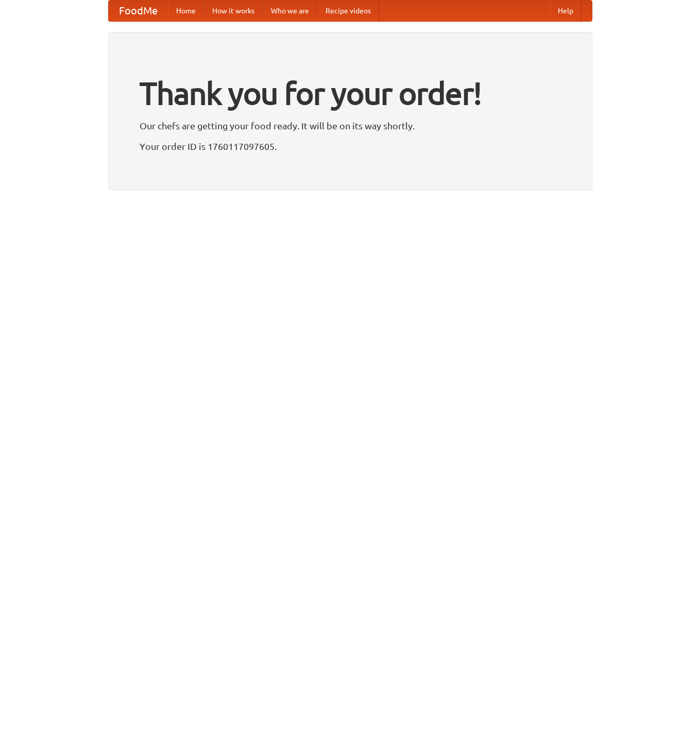  What do you see at coordinates (350, 94) in the screenshot?
I see `h1: Thank you for your order!` at bounding box center [350, 94].